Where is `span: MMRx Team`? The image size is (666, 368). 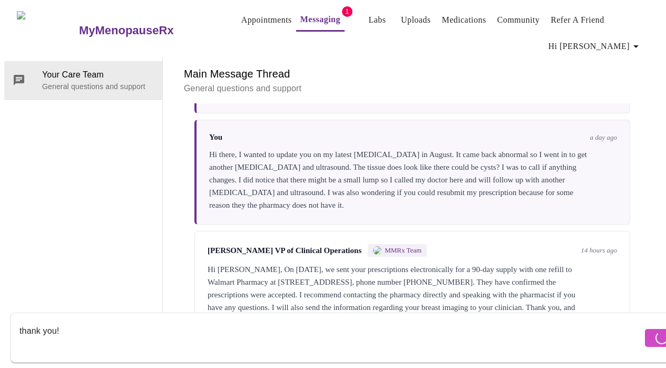
span: MMRx Team is located at coordinates (403, 250).